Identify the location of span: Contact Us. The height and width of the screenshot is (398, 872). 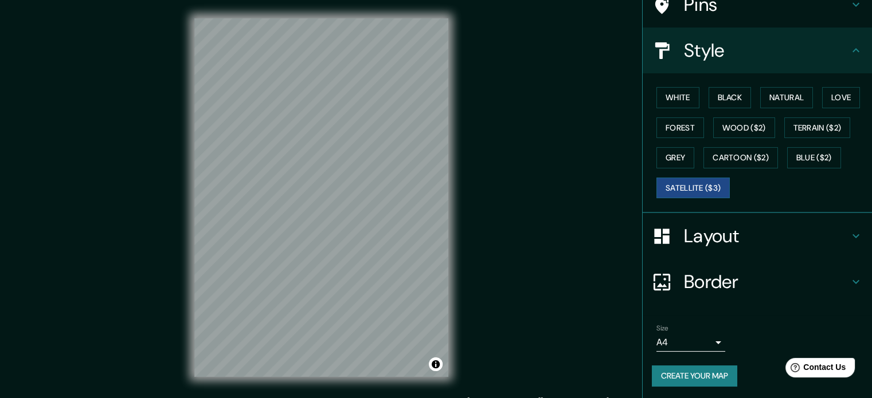
(54, 14).